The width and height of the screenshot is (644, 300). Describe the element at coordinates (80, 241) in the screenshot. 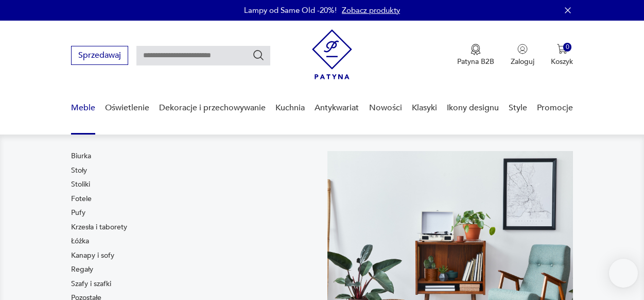

I see `a: Łóżka` at that location.